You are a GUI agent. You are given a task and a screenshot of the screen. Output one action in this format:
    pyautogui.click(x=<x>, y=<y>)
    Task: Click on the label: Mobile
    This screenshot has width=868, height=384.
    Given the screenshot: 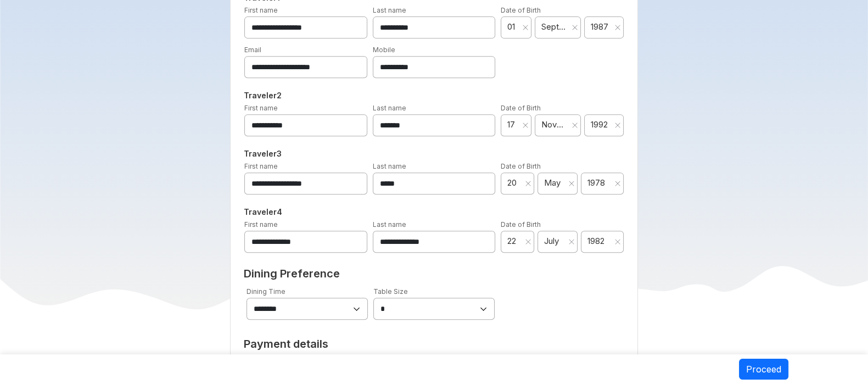 What is the action you would take?
    pyautogui.click(x=384, y=49)
    